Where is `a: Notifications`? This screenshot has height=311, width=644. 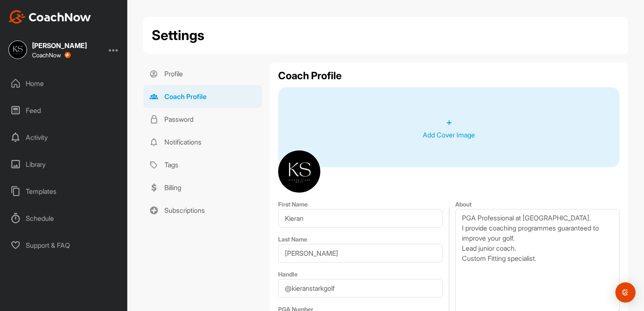
a: Notifications is located at coordinates (202, 142).